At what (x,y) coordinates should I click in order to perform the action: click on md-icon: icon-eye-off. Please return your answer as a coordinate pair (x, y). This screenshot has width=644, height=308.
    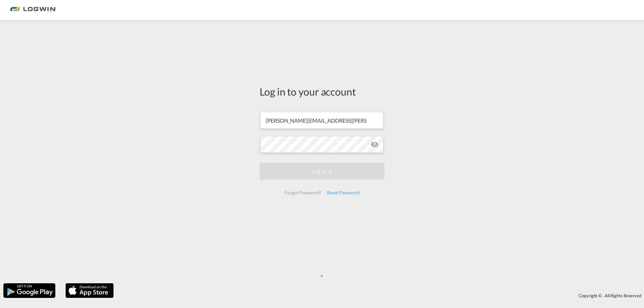
    Looking at the image, I should click on (374, 144).